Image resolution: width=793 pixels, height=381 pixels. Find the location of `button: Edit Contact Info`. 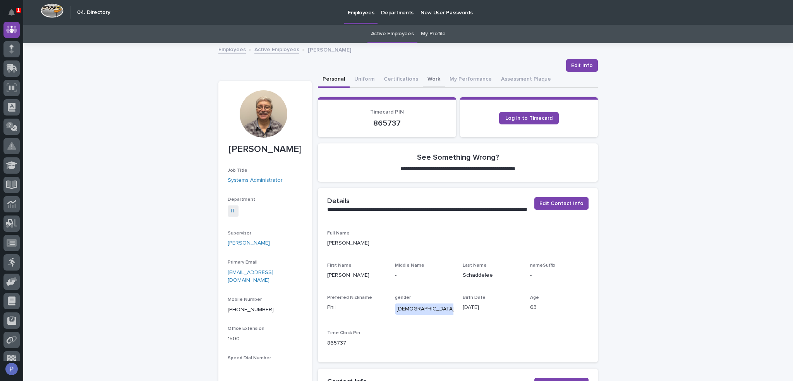

button: Edit Contact Info is located at coordinates (561, 203).